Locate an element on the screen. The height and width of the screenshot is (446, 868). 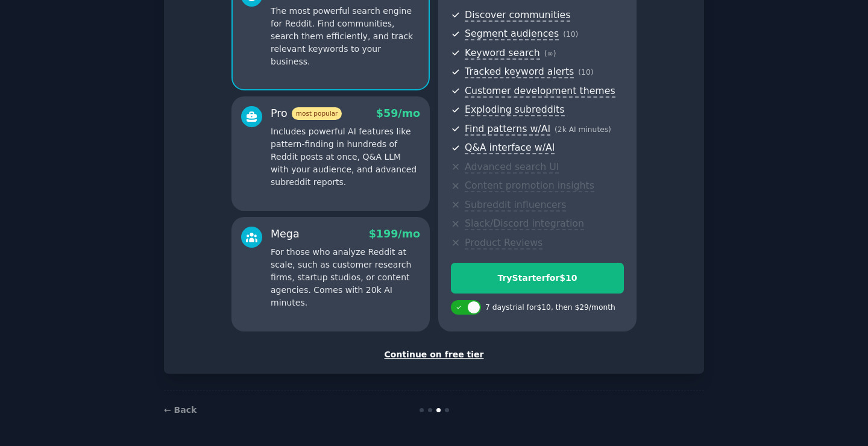
span: $ 59 /mo is located at coordinates (398, 113).